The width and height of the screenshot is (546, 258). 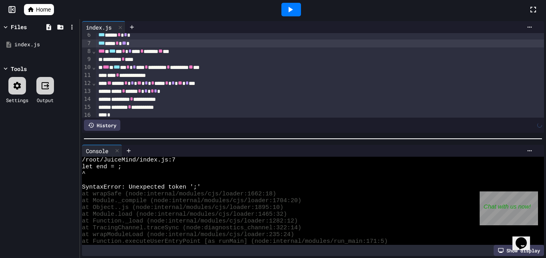 I want to click on span: at Module._compile (node:internal/modules/cjs/loader:1704:20), so click(x=191, y=201).